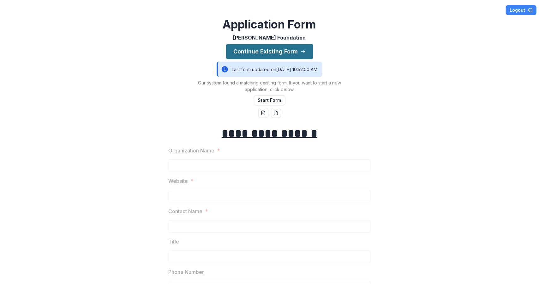  What do you see at coordinates (270, 100) in the screenshot?
I see `button: Start Form` at bounding box center [270, 100].